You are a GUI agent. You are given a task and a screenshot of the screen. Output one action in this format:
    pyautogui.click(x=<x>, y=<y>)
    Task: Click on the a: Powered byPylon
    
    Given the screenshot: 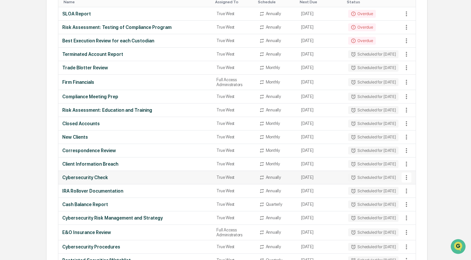 What is the action you would take?
    pyautogui.click(x=63, y=114)
    